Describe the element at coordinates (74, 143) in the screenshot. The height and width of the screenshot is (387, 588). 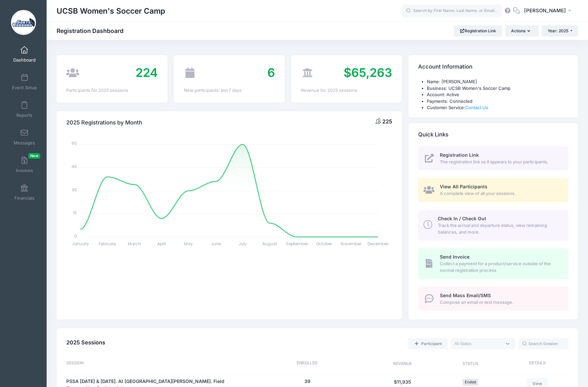
I see `tspan: 60` at that location.